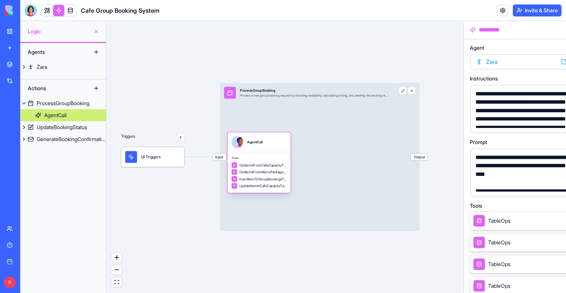 The width and height of the screenshot is (566, 293). I want to click on button: Invite & Share, so click(537, 10).